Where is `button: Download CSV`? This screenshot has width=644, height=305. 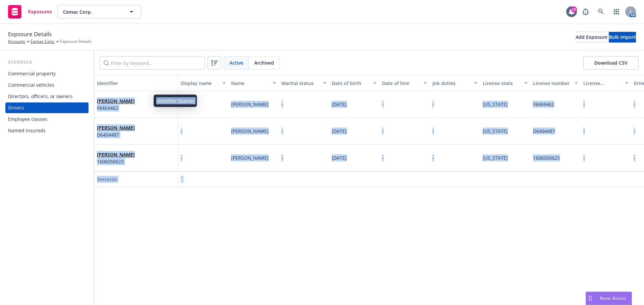 button: Download CSV is located at coordinates (611, 63).